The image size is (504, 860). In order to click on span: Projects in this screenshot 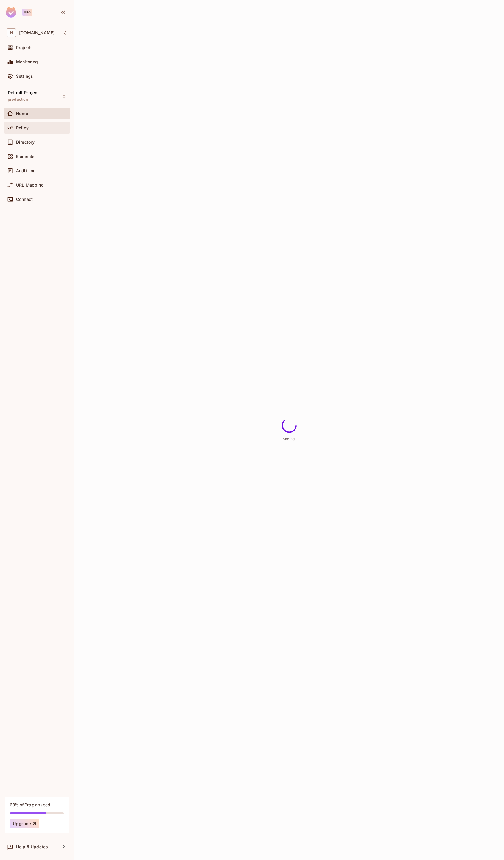, I will do `click(24, 47)`.